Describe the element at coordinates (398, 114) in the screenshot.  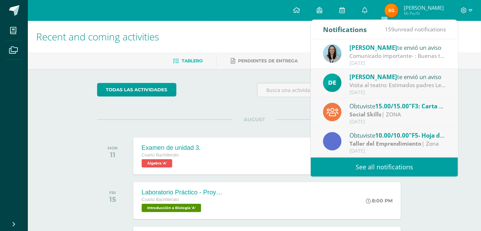
I see `div: | ZONA` at that location.